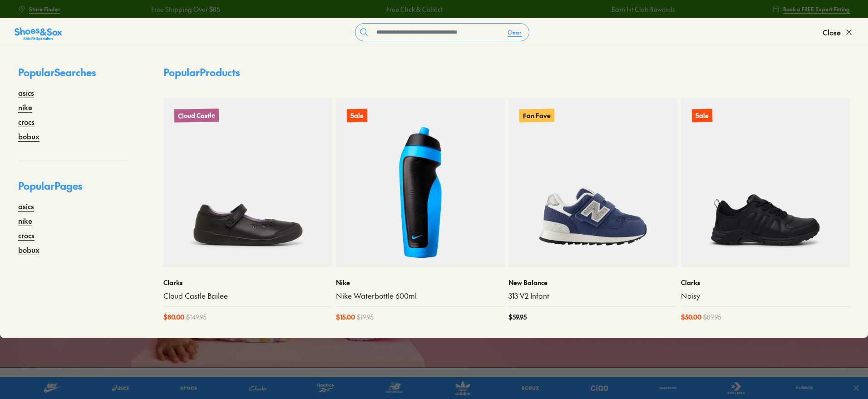 The image size is (868, 399). I want to click on span: $ 50.00, so click(691, 317).